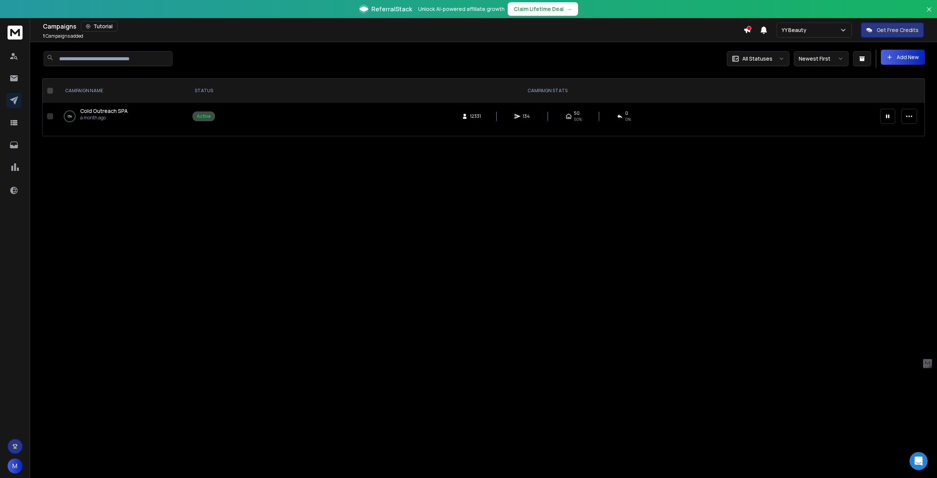 This screenshot has width=937, height=478. I want to click on span: 0, so click(627, 113).